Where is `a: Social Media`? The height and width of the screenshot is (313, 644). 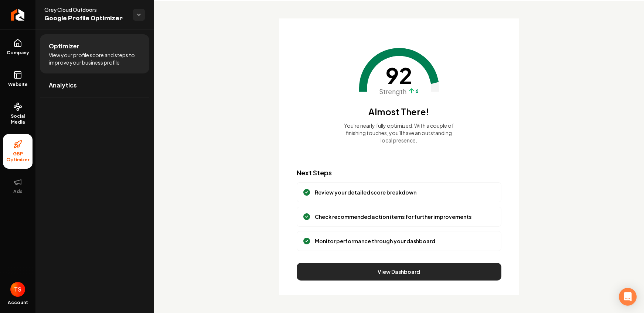 a: Social Media is located at coordinates (18, 114).